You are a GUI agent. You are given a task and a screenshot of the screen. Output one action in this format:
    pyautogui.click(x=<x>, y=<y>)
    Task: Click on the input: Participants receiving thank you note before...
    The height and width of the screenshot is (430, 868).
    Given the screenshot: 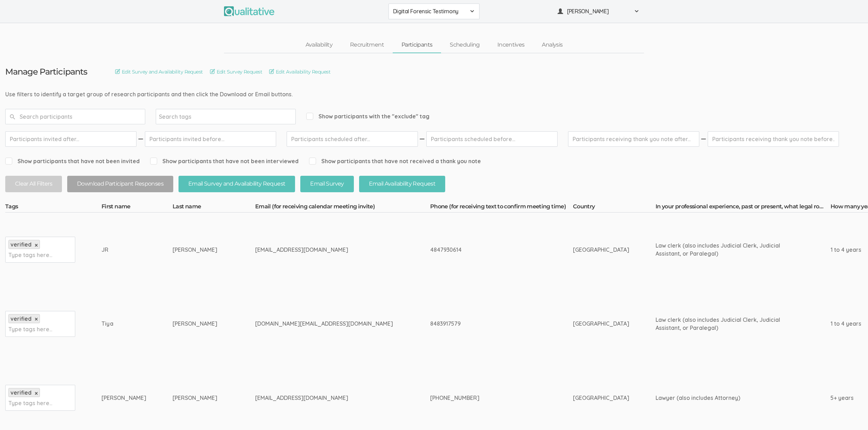 What is the action you would take?
    pyautogui.click(x=773, y=139)
    